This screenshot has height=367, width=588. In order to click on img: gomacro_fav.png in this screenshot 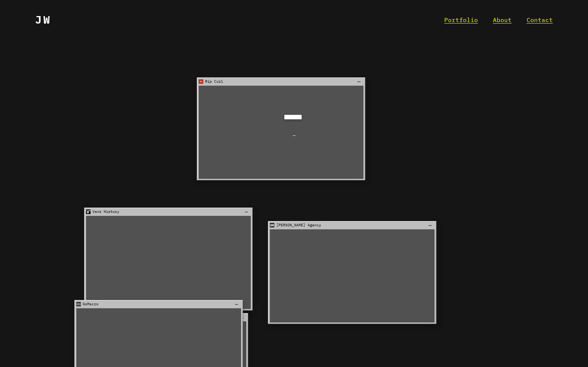, I will do `click(79, 304)`.